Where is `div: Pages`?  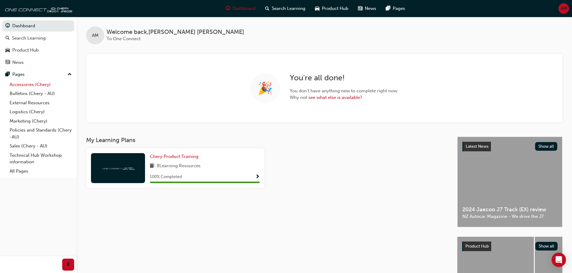
div: Pages is located at coordinates (18, 74).